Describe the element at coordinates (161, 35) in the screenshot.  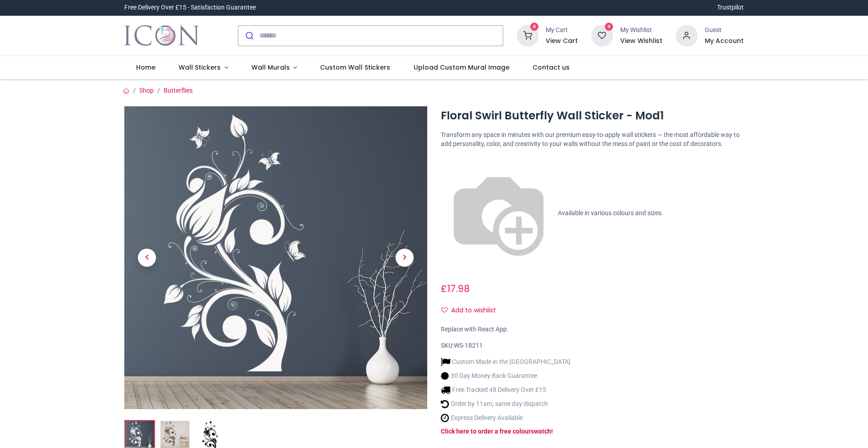
I see `a: Logo of Icon Wall Stickers` at that location.